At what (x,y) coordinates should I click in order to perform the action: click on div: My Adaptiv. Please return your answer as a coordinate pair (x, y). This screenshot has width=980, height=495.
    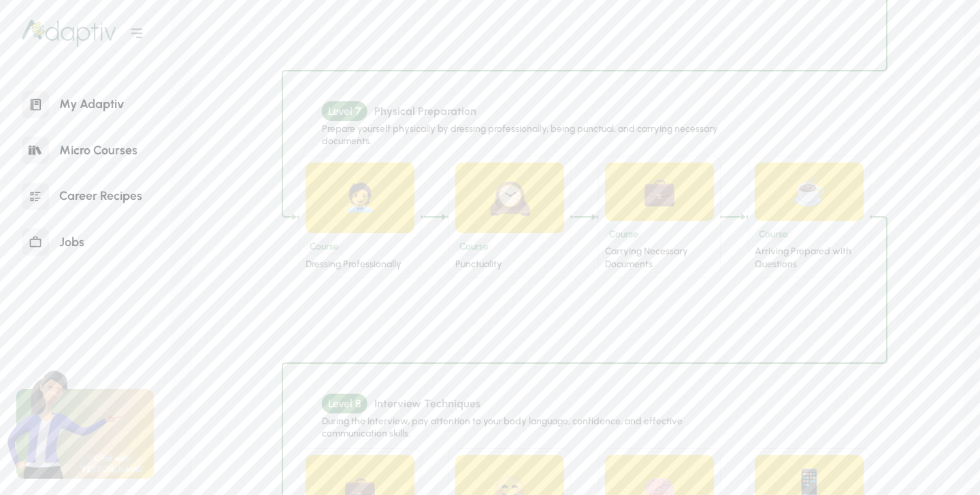
    Looking at the image, I should click on (91, 104).